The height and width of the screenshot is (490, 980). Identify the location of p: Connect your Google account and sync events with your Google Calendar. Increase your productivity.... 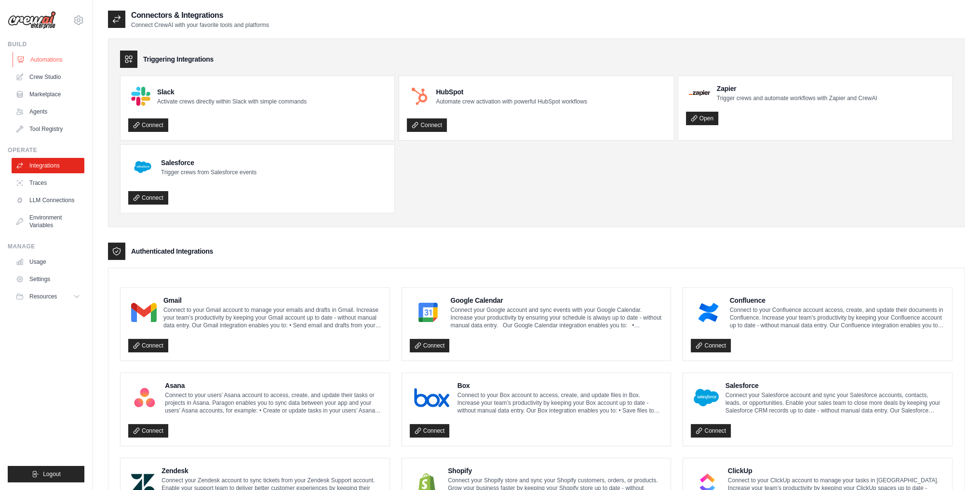
(556, 317).